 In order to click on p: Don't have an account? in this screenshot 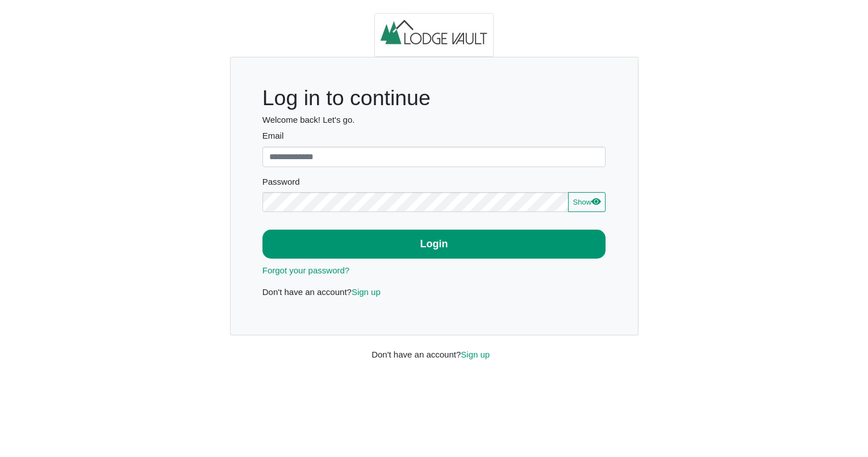, I will do `click(434, 292)`.